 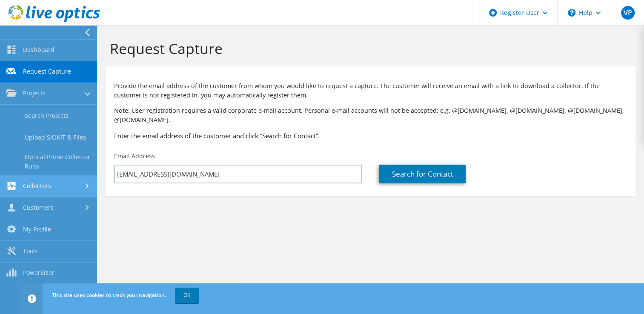 I want to click on h1: Request Capture, so click(x=368, y=48).